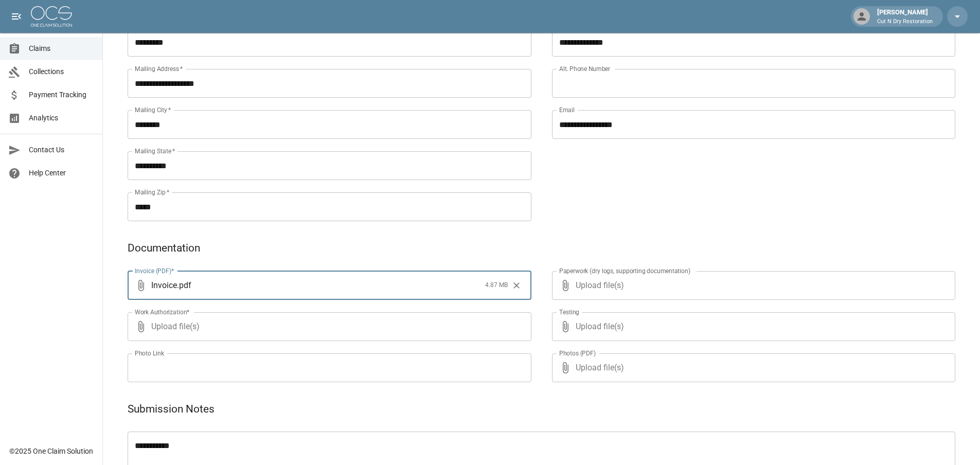 This screenshot has width=980, height=465. I want to click on span: Contact Us, so click(61, 149).